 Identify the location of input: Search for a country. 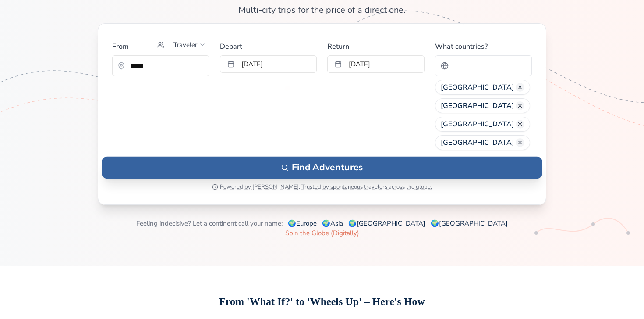
(489, 66).